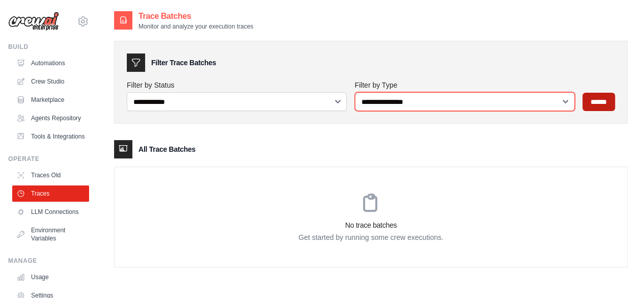  What do you see at coordinates (50, 63) in the screenshot?
I see `a: Automations` at bounding box center [50, 63].